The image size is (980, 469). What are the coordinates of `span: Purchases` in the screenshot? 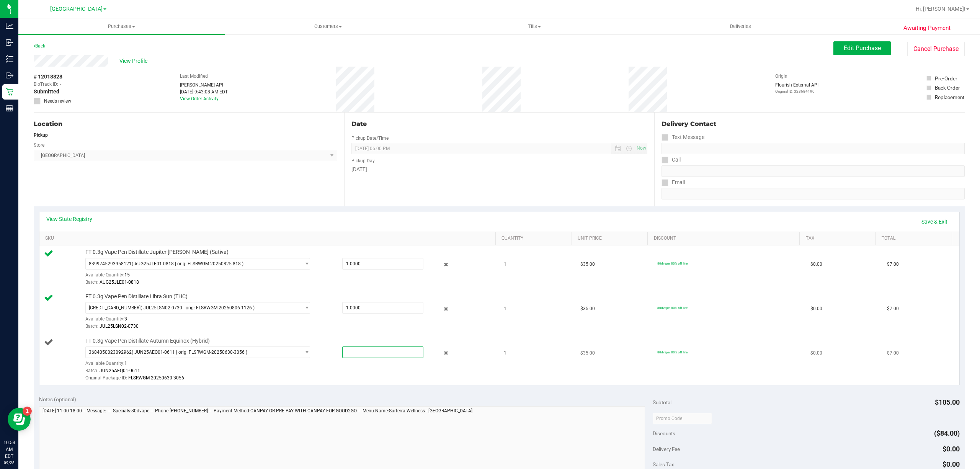 It's located at (121, 26).